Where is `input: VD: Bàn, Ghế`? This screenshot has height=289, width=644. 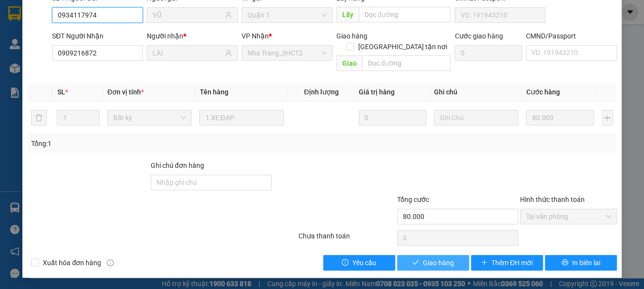
input: VD: Bàn, Ghế is located at coordinates (242, 118).